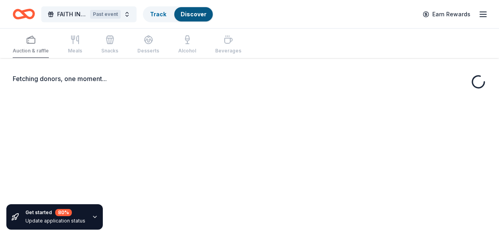  I want to click on div: Fetching donors, one moment..., so click(250, 79).